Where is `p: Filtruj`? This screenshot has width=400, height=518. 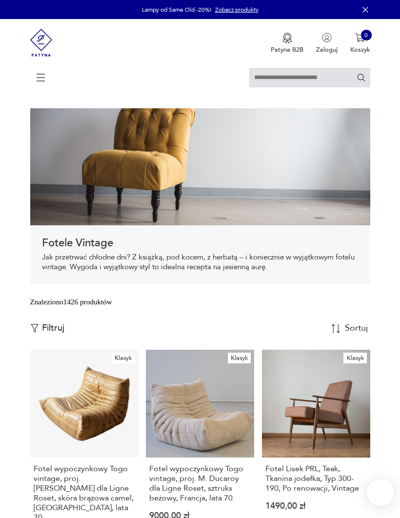 p: Filtruj is located at coordinates (53, 328).